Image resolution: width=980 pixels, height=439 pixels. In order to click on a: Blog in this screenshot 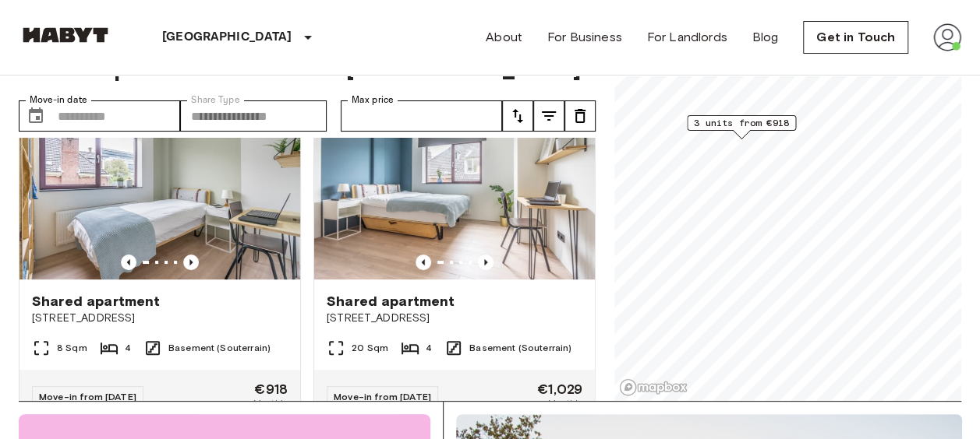, I will do `click(766, 37)`.